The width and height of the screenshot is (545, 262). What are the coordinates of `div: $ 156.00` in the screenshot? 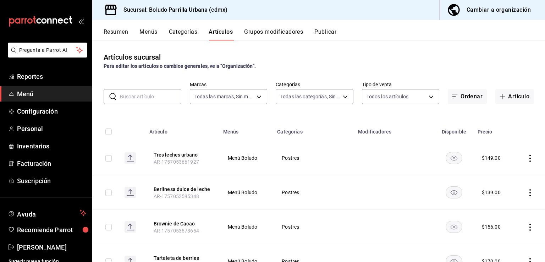 It's located at (491, 227).